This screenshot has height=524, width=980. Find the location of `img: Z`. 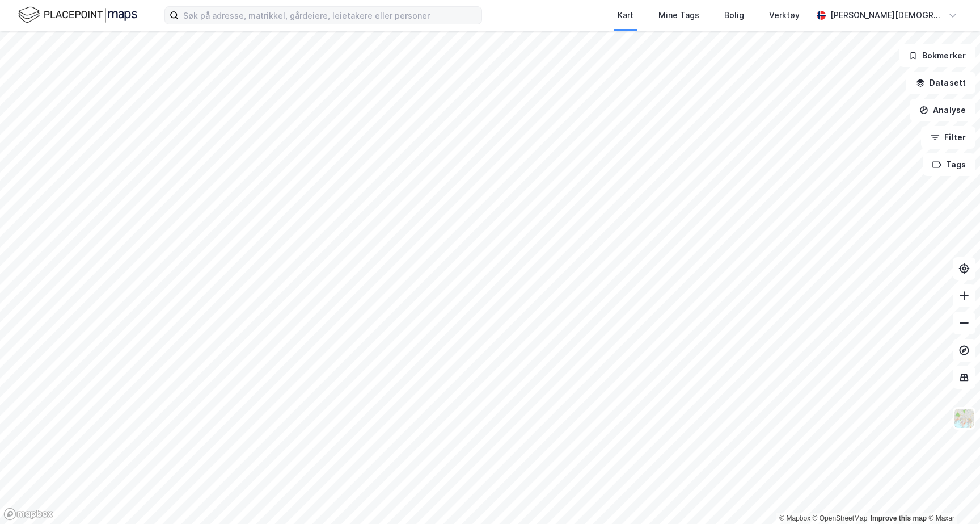

img: Z is located at coordinates (964, 418).